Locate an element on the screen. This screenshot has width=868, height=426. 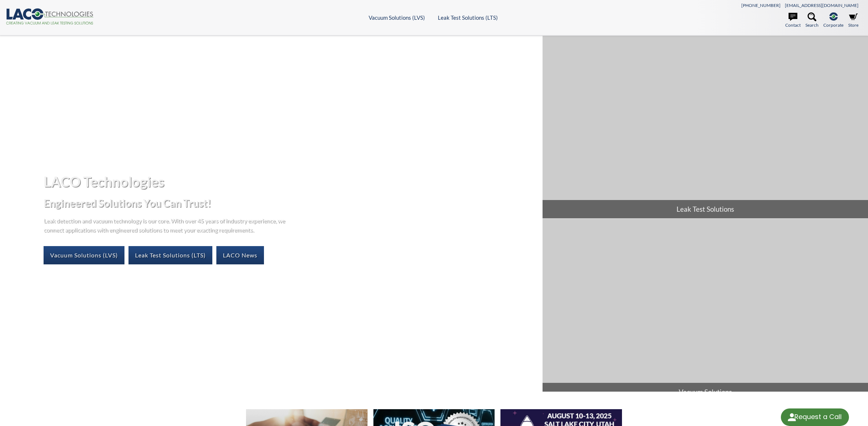
a: Search is located at coordinates (812, 21).